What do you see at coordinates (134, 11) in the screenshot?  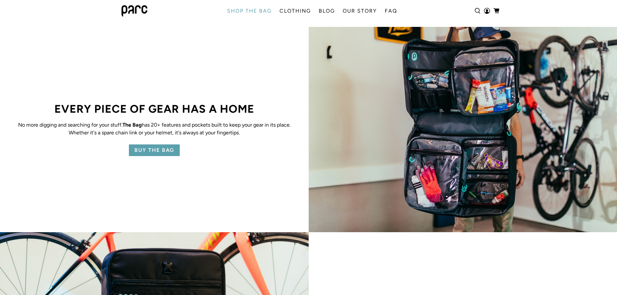 I see `a: parc bag logo` at bounding box center [134, 11].